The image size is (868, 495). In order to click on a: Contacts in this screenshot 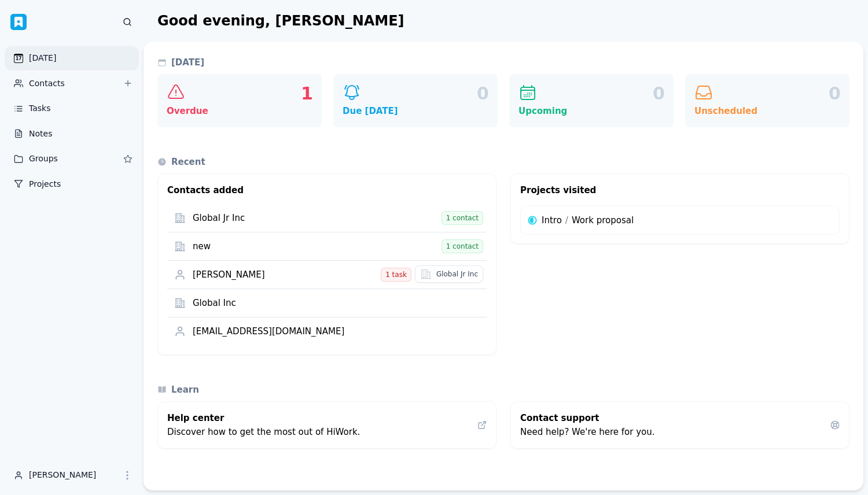, I will do `click(72, 84)`.